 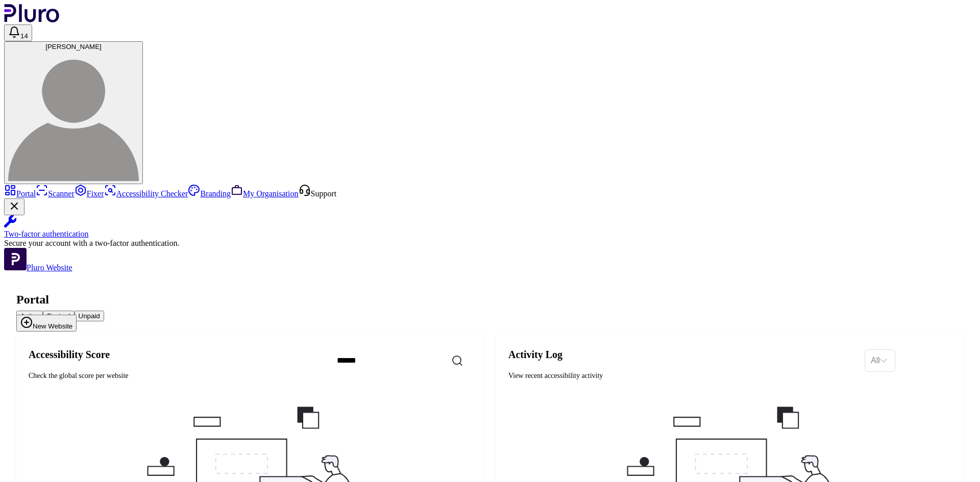 I want to click on a: Two-factor authentication, so click(x=490, y=227).